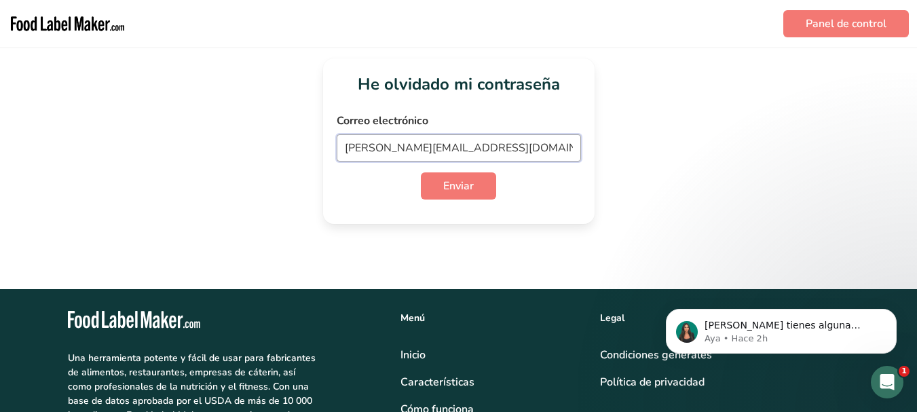  What do you see at coordinates (905, 371) in the screenshot?
I see `span: 1` at bounding box center [905, 371].